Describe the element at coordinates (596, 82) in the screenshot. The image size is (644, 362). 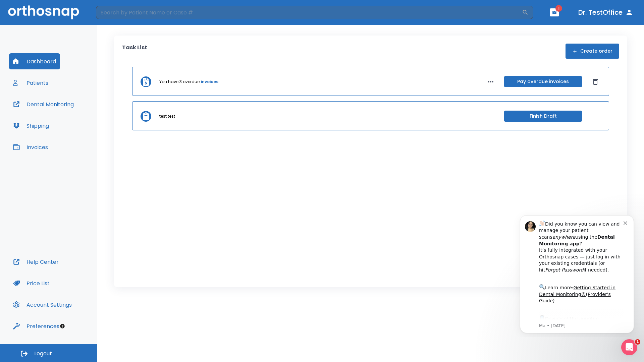
I see `button: Dismiss` at that location.